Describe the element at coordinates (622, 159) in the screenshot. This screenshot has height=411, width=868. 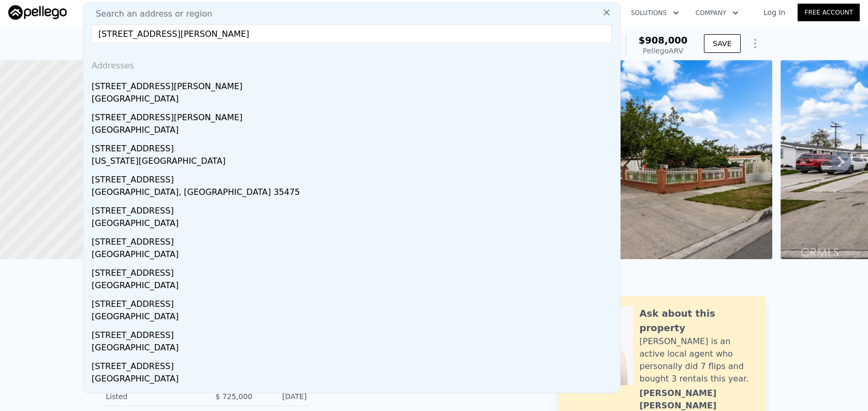
I see `img: Sale: 166924295 Parcel: 61136628` at that location.